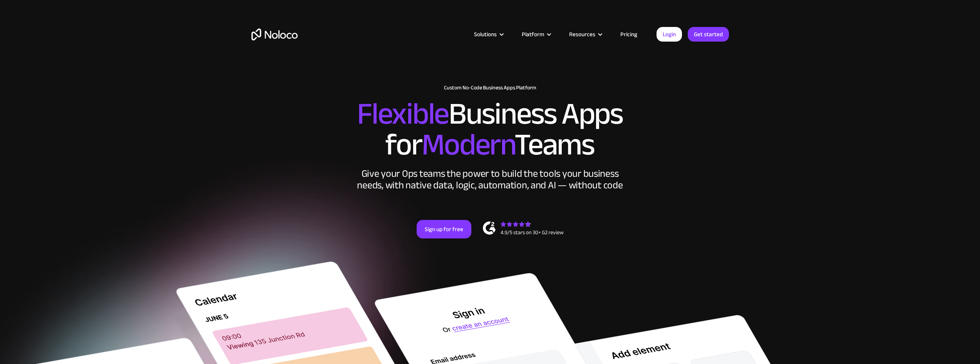  What do you see at coordinates (629, 34) in the screenshot?
I see `a: Pricing` at bounding box center [629, 34].